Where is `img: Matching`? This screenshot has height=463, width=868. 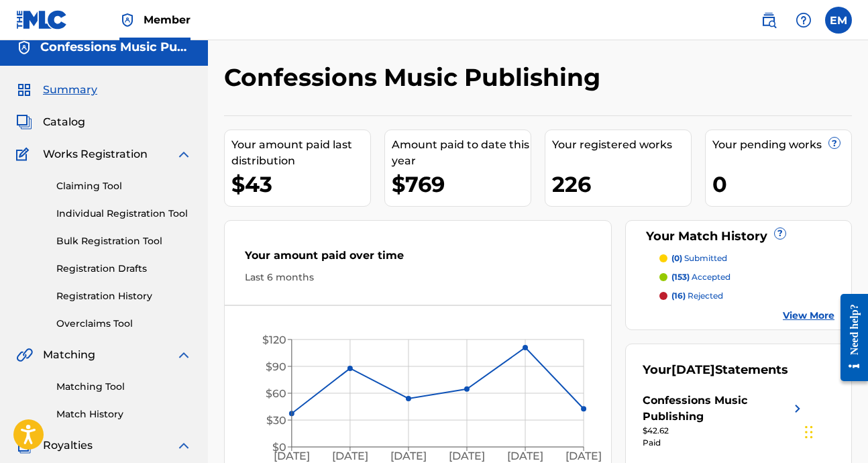
img: Matching is located at coordinates (24, 355).